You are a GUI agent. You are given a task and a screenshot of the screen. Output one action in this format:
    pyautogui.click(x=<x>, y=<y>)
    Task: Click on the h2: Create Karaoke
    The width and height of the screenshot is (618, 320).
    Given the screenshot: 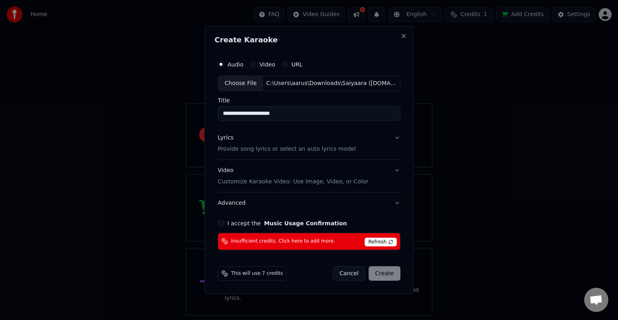 What is the action you would take?
    pyautogui.click(x=309, y=40)
    